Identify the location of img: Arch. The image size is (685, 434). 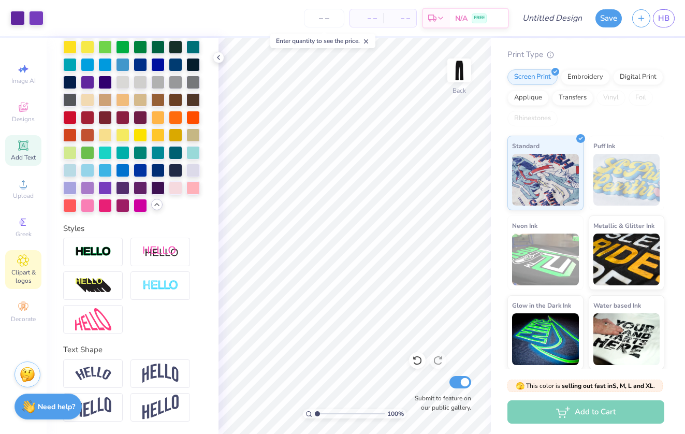
(160, 373).